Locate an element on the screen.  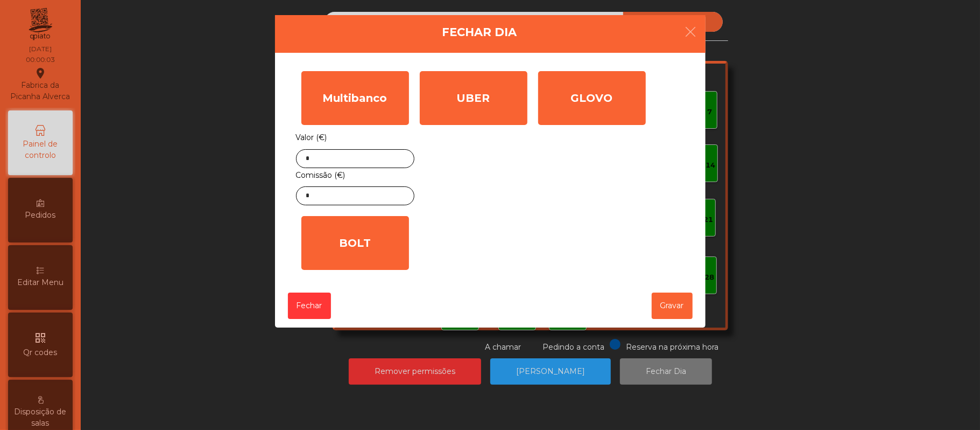
div: UBER is located at coordinates (473, 98).